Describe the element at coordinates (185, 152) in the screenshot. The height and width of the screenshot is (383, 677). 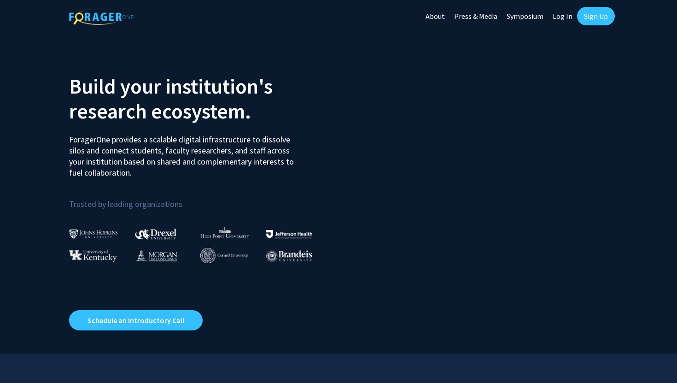
I see `p: ForagerOne provides a scalable digital infrastructure to dissolve silos and connect students, fac...` at that location.